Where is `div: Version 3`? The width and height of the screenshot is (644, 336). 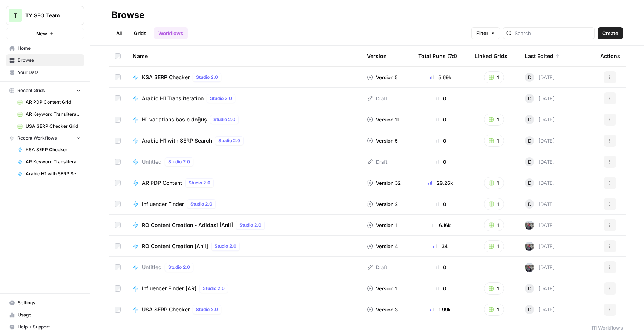 div: Version 3 is located at coordinates (382, 310).